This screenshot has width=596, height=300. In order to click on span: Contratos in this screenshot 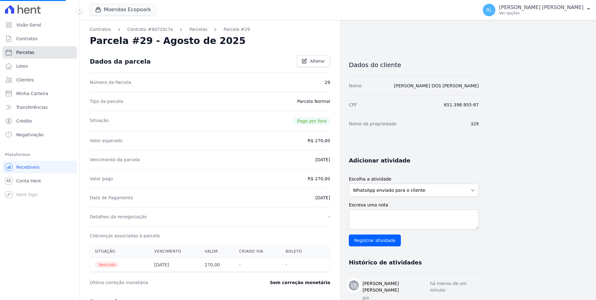, I will do `click(27, 39)`.